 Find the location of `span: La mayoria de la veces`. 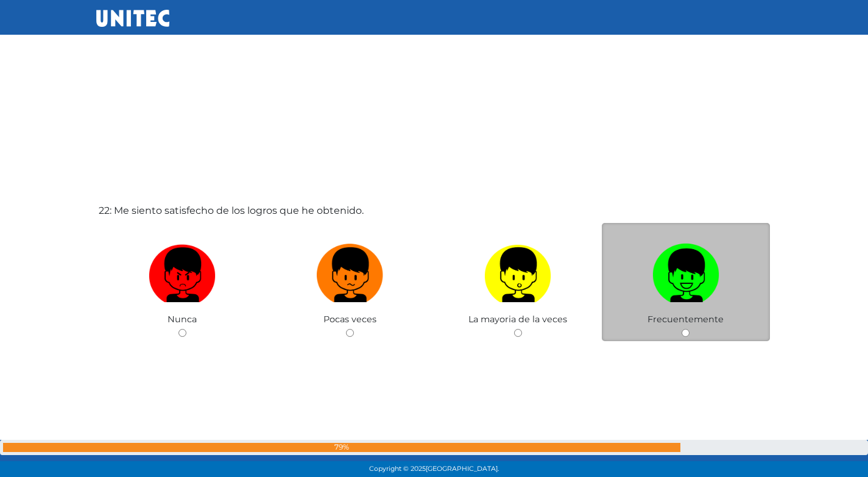

span: La mayoria de la veces is located at coordinates (518, 319).